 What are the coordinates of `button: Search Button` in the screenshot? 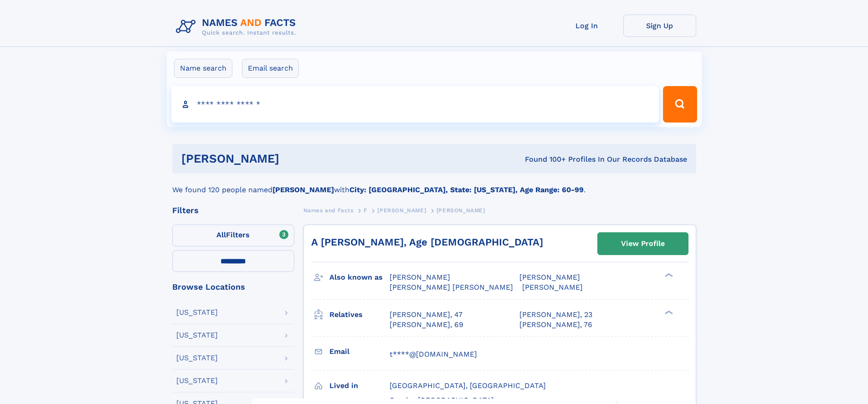 It's located at (680, 104).